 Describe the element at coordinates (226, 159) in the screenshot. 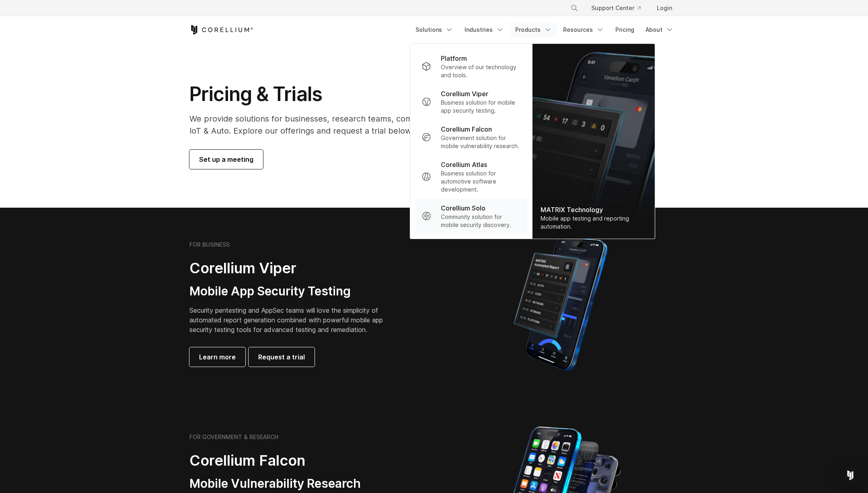

I see `span: Set up a meeting` at that location.